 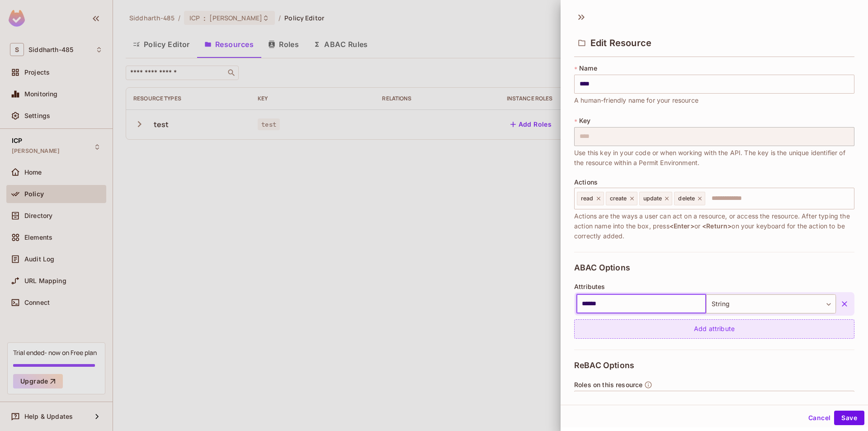 I want to click on span: A human-friendly name for your resource, so click(x=636, y=101).